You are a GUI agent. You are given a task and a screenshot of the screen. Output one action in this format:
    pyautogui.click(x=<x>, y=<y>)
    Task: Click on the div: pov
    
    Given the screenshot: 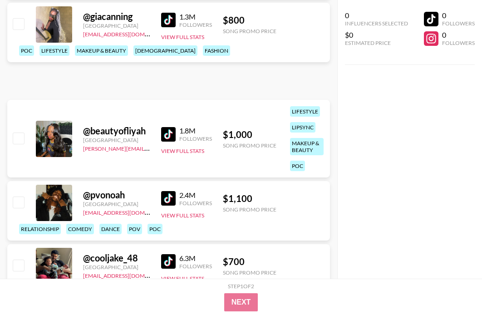 What is the action you would take?
    pyautogui.click(x=134, y=229)
    